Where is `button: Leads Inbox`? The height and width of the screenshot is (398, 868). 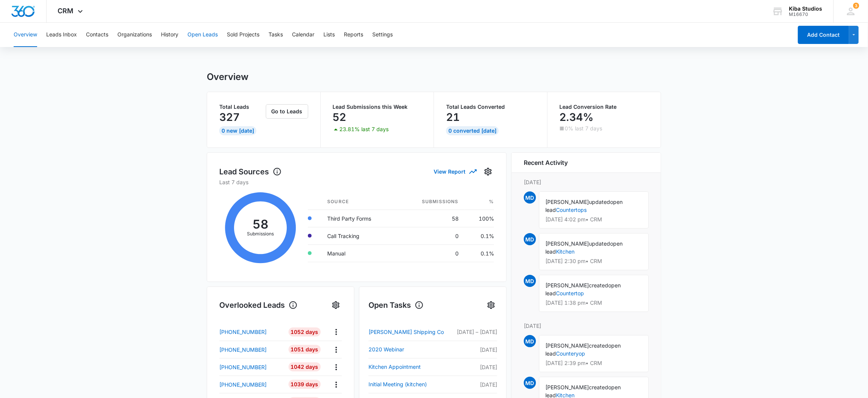
button: Leads Inbox is located at coordinates (62, 35).